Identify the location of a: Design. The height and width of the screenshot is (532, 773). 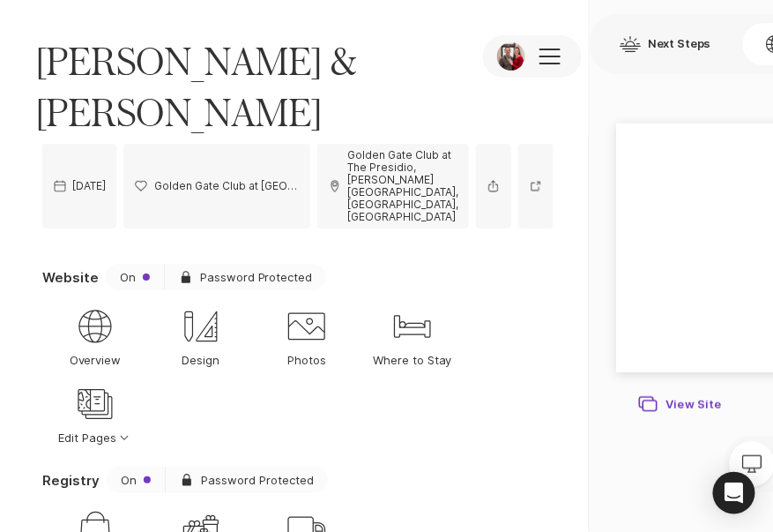
(201, 336).